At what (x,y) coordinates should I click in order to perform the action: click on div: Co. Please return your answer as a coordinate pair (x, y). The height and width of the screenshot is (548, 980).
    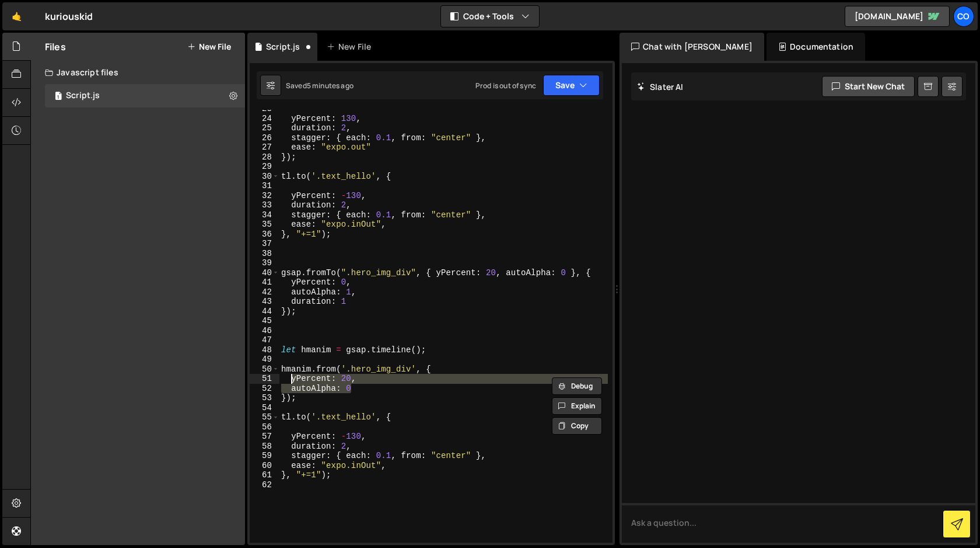
    Looking at the image, I should click on (964, 17).